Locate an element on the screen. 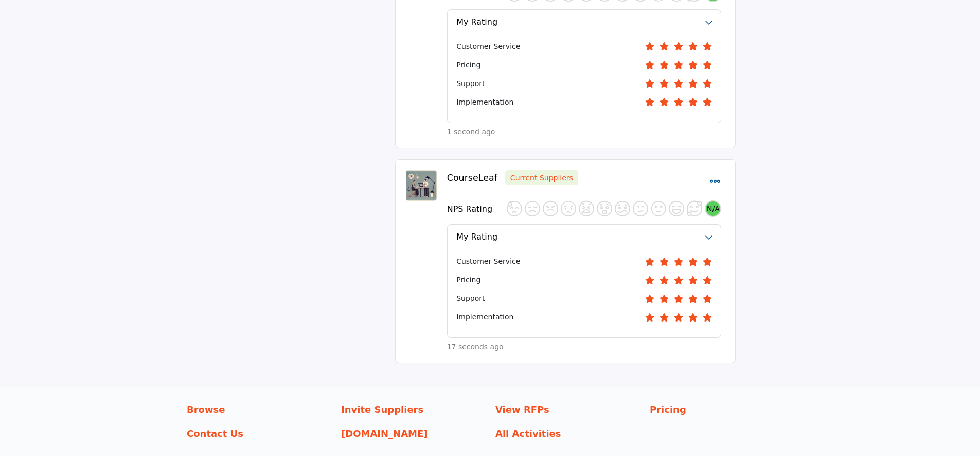 Image resolution: width=980 pixels, height=456 pixels. a: Invite Suppliers is located at coordinates (413, 409).